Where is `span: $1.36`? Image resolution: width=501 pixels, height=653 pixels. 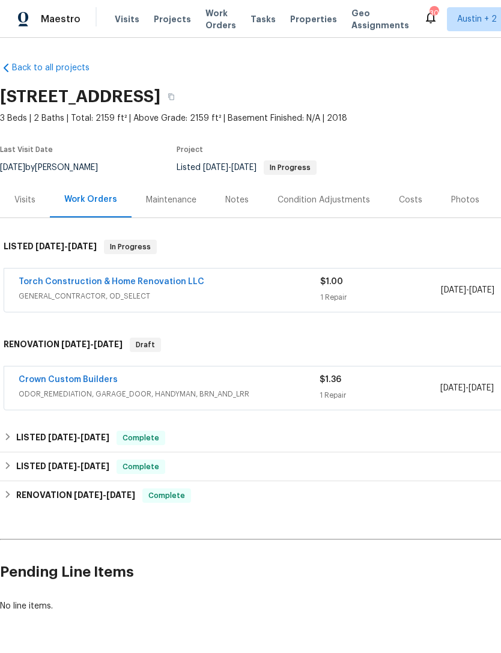 span: $1.36 is located at coordinates (330, 380).